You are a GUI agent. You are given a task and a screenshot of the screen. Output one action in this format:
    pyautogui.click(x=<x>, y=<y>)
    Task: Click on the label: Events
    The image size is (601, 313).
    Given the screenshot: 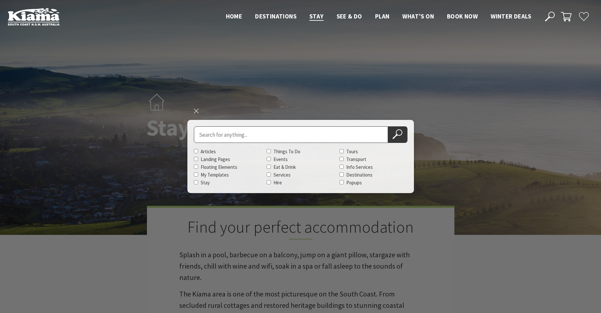 What is the action you would take?
    pyautogui.click(x=281, y=159)
    